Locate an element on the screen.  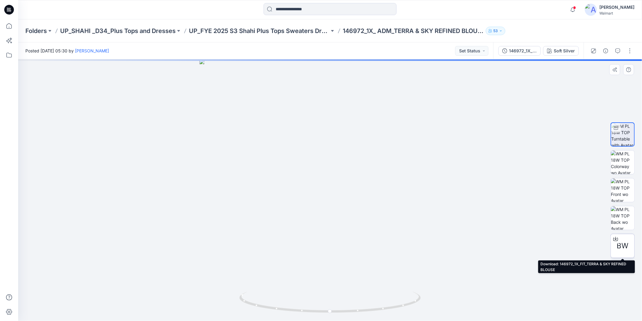
img: avatar is located at coordinates (591, 10).